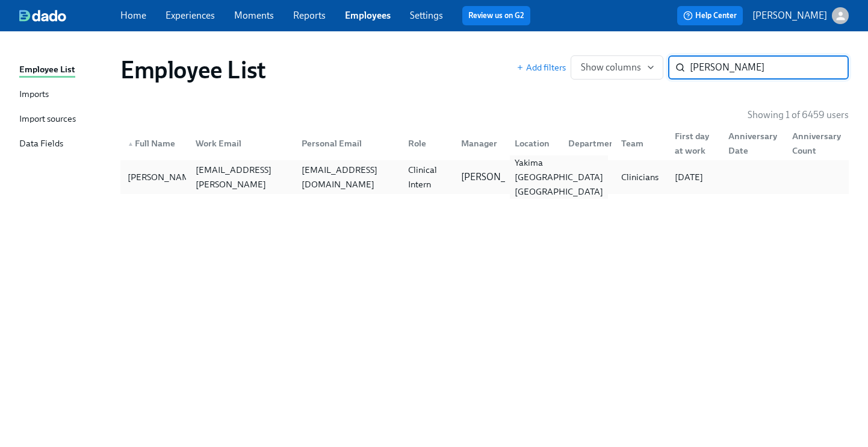  Describe the element at coordinates (48, 119) in the screenshot. I see `div: Import sources` at that location.